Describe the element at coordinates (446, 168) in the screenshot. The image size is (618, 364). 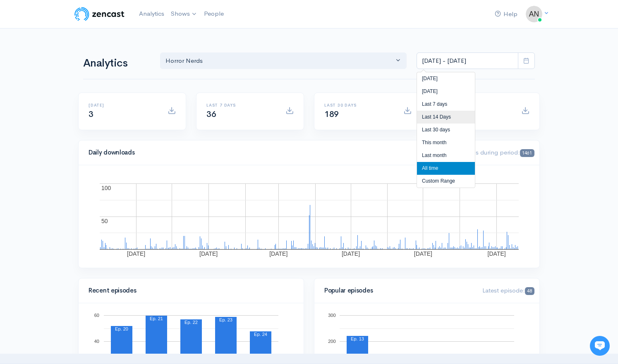
I see `li: All time` at that location.